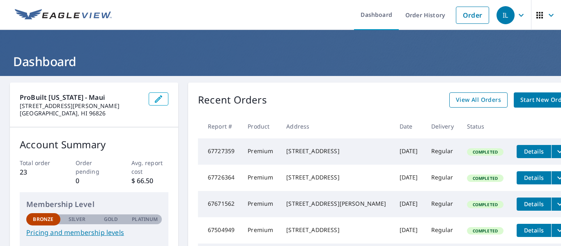 This screenshot has height=246, width=561. I want to click on p: Platinum, so click(145, 219).